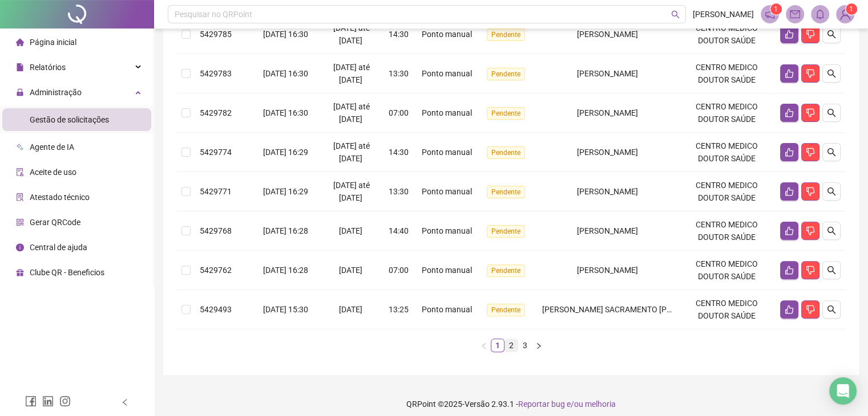 The image size is (868, 416). Describe the element at coordinates (216, 270) in the screenshot. I see `span: 5429762` at that location.